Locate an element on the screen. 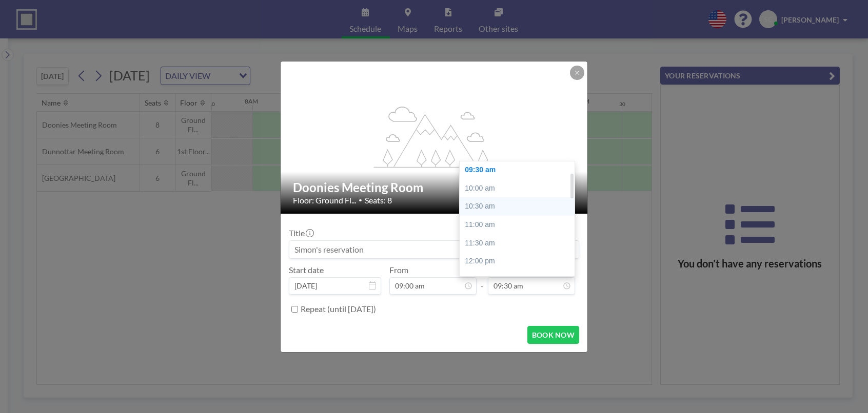 Image resolution: width=868 pixels, height=413 pixels. input: Simon's reservation is located at coordinates (434, 249).